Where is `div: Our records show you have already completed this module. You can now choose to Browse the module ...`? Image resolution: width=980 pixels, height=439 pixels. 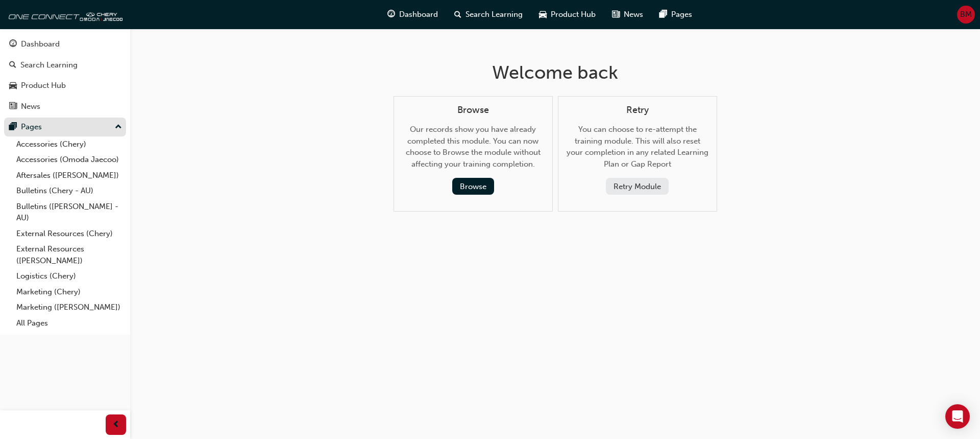
div: Our records show you have already completed this module. You can now choose to Browse the module ... is located at coordinates (473, 150).